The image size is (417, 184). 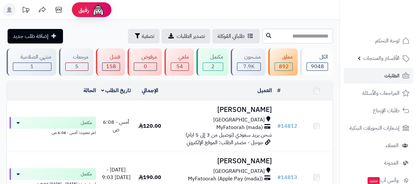 I want to click on div: 158, so click(x=111, y=67).